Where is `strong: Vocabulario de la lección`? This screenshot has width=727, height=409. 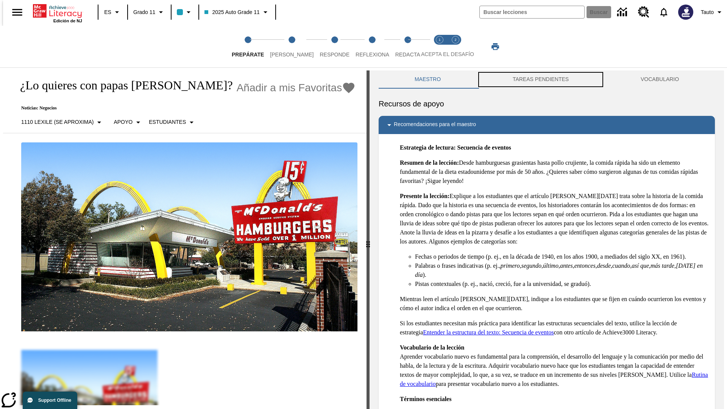 strong: Vocabulario de la lección is located at coordinates (432, 347).